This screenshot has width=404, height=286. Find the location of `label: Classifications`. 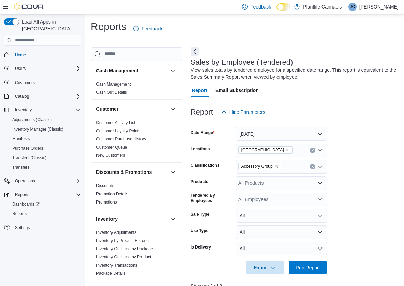

label: Classifications is located at coordinates (205, 165).